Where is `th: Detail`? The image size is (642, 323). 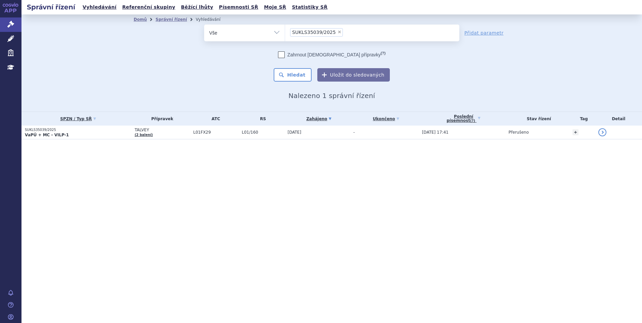
th: Detail is located at coordinates (619, 119).